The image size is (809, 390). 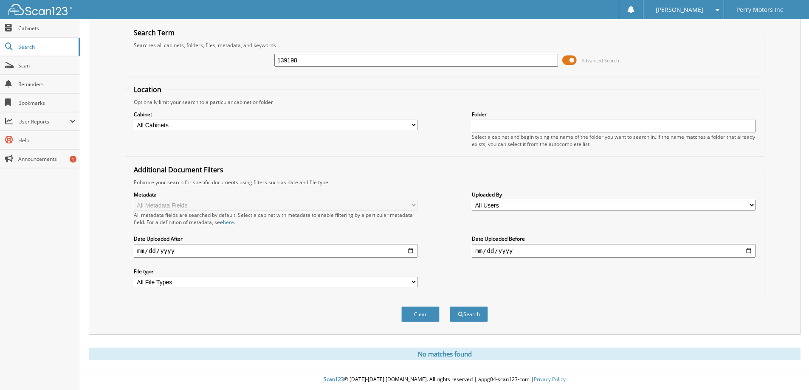 What do you see at coordinates (44, 121) in the screenshot?
I see `span: User Reports` at bounding box center [44, 121].